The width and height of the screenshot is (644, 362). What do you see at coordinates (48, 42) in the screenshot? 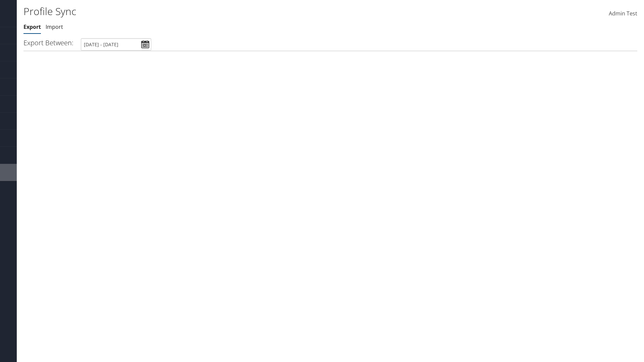
I see `h3: Export Between:` at bounding box center [48, 42].